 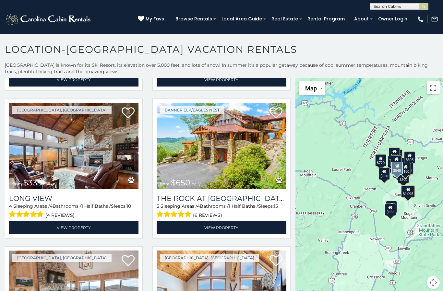 I want to click on span: Map, so click(x=311, y=88).